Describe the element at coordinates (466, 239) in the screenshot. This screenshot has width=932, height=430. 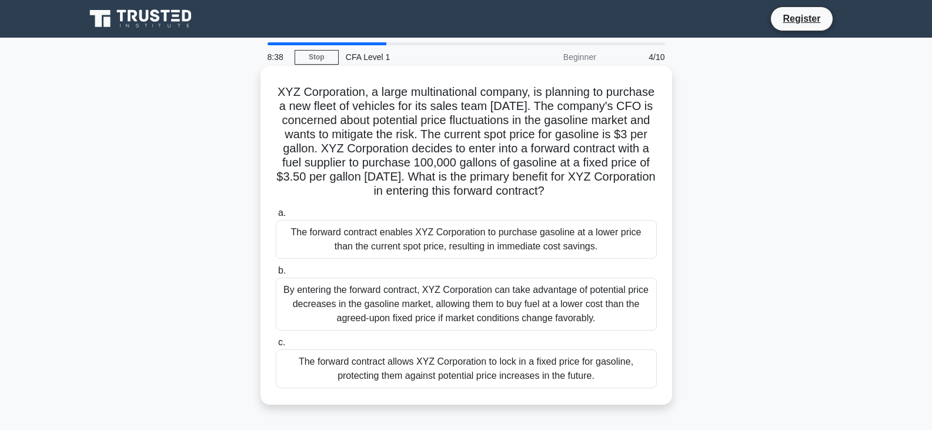
I see `div: The forward contract enables XYZ Corporation to purchase gasoline at a lower price than the curre...` at that location.